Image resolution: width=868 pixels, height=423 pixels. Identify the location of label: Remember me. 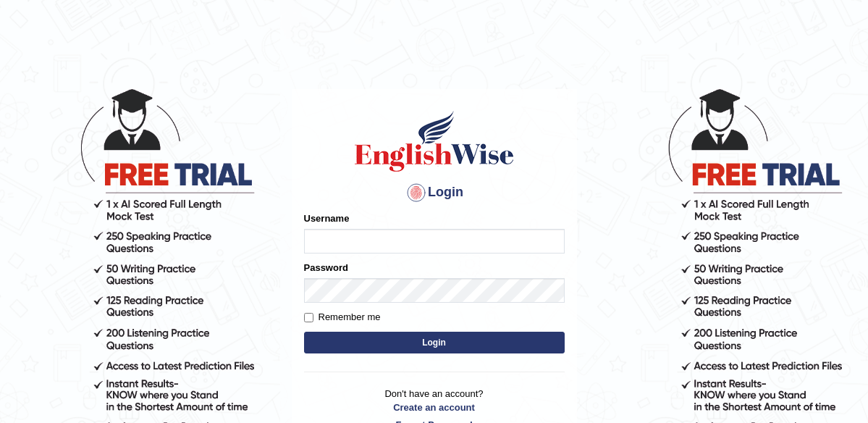
(343, 317).